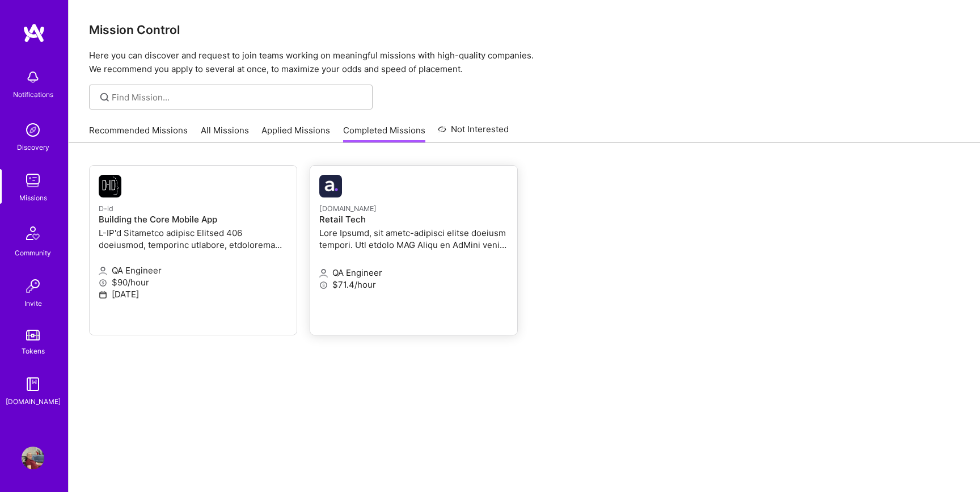 This screenshot has height=492, width=980. What do you see at coordinates (110, 186) in the screenshot?
I see `img: D-id company logo` at bounding box center [110, 186].